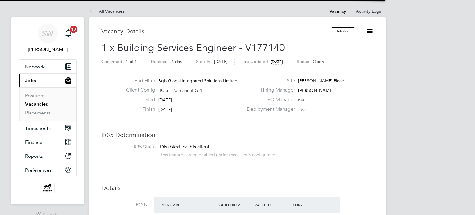 The image size is (475, 215). I want to click on label: Start, so click(138, 100).